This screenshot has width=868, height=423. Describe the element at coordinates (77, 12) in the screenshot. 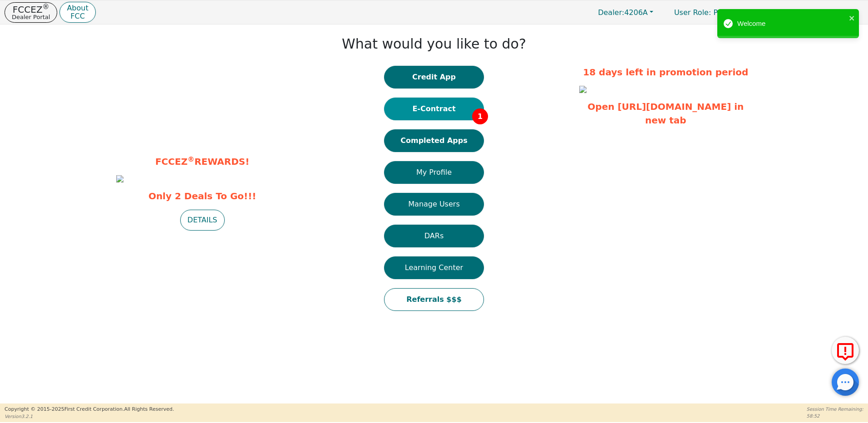

I see `button: AboutFCC` at that location.